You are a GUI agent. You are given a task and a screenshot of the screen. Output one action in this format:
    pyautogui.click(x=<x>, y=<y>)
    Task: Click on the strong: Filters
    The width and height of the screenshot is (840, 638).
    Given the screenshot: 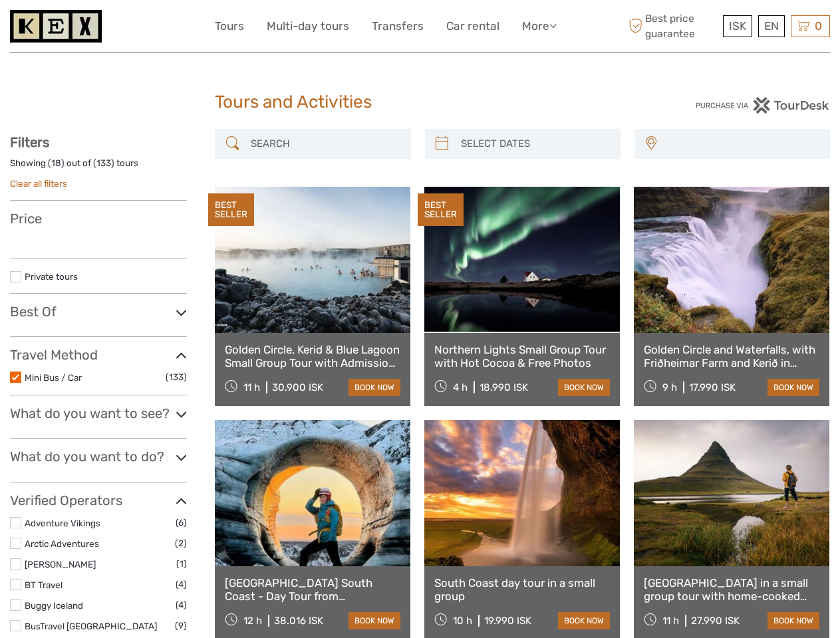 What is the action you would take?
    pyautogui.click(x=29, y=142)
    